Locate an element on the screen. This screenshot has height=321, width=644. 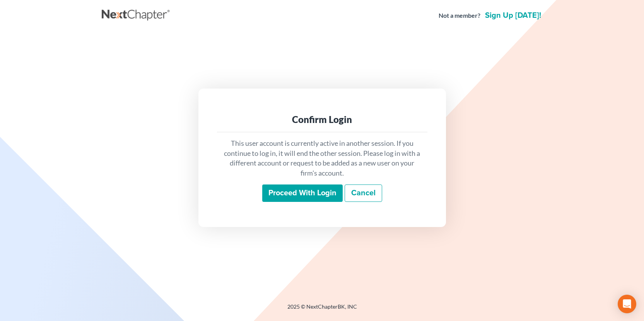
div: Open Intercom Messenger is located at coordinates (627, 304).